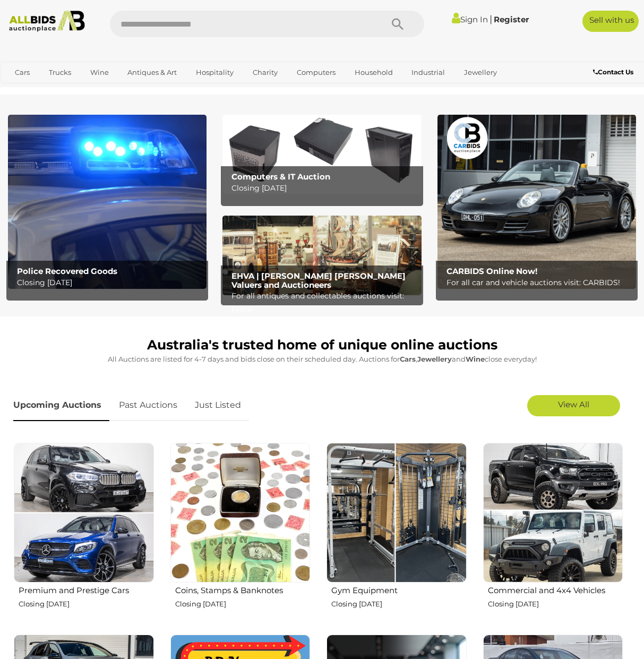  Describe the element at coordinates (218, 405) in the screenshot. I see `a: Just Listed` at that location.